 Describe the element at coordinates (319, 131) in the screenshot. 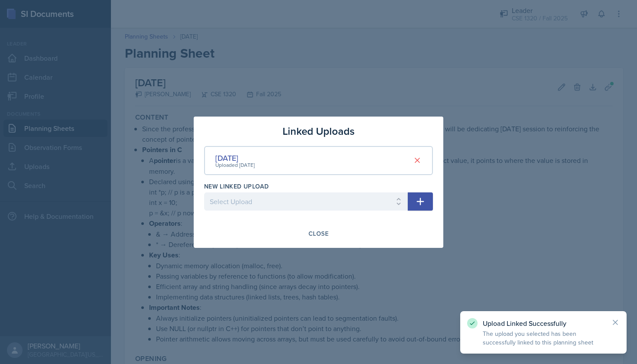

I see `h3: Linked Uploads` at that location.